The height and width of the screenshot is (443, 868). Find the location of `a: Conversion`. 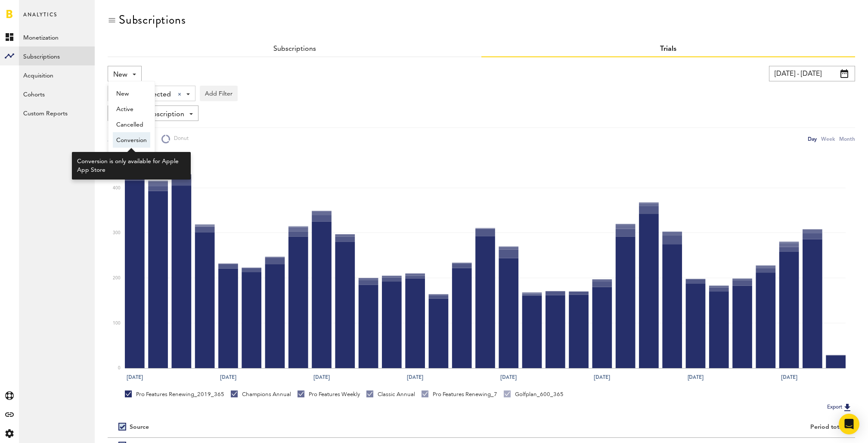

a: Conversion is located at coordinates (131, 140).